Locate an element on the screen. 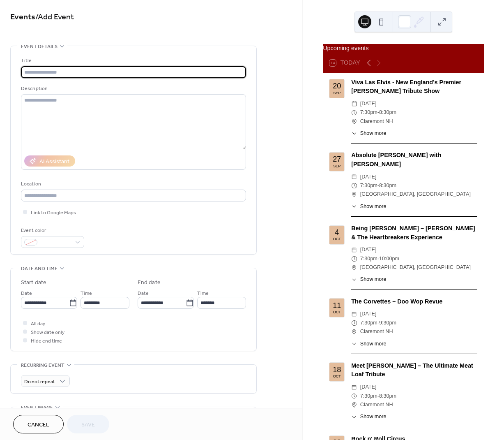 This screenshot has width=504, height=440. div: 27 is located at coordinates (337, 159).